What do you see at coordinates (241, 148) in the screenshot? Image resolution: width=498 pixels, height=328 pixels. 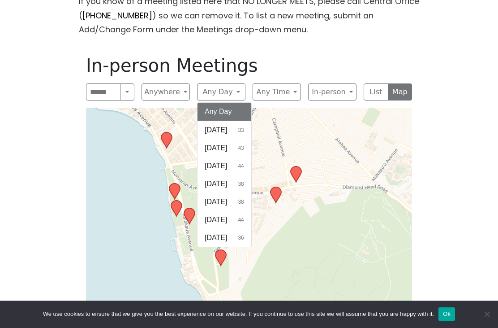 I see `span: 43 results` at bounding box center [241, 148].